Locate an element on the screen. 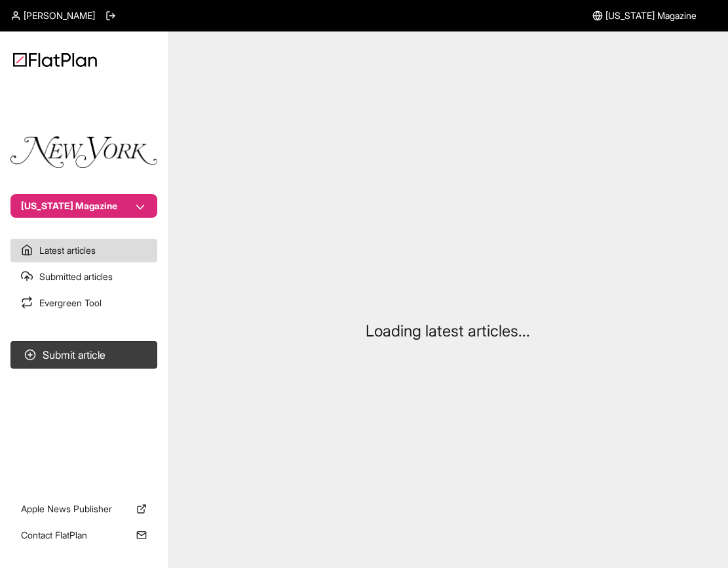 The width and height of the screenshot is (728, 568). a: Contact FlatPlan is located at coordinates (84, 535).